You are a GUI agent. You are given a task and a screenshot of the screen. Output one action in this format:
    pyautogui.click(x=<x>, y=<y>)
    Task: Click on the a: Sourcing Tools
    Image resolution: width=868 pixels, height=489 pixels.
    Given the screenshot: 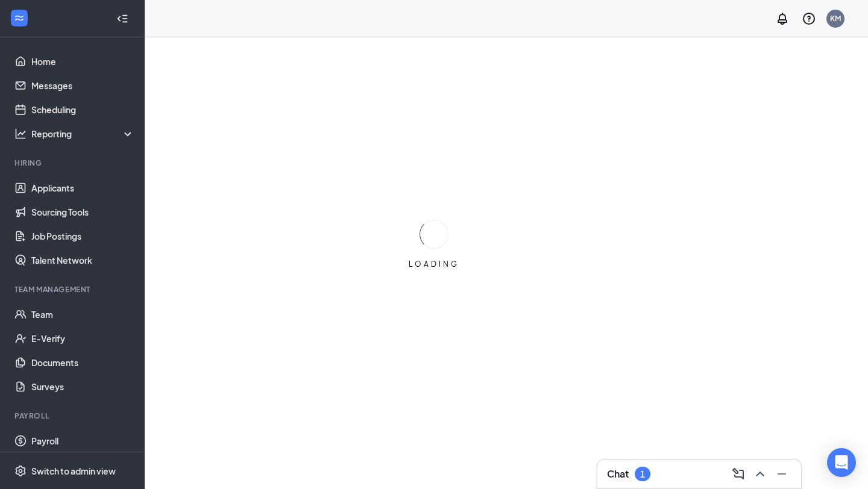 What is the action you would take?
    pyautogui.click(x=83, y=212)
    